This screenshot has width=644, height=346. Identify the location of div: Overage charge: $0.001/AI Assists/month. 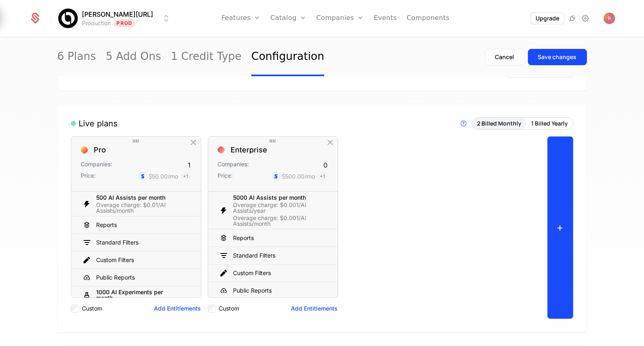
(276, 221).